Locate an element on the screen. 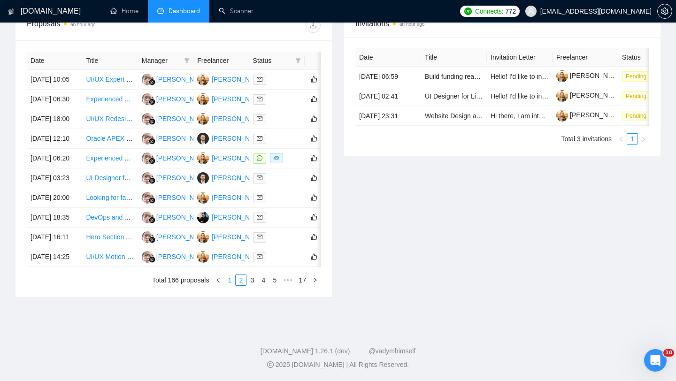 This screenshot has height=381, width=676. li: Previous Page is located at coordinates (218, 280).